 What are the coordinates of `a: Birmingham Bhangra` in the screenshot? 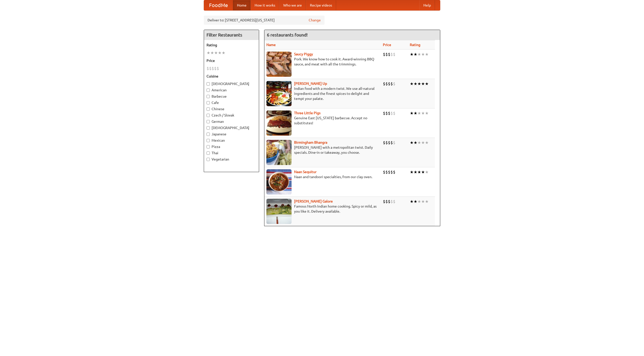 It's located at (311, 143).